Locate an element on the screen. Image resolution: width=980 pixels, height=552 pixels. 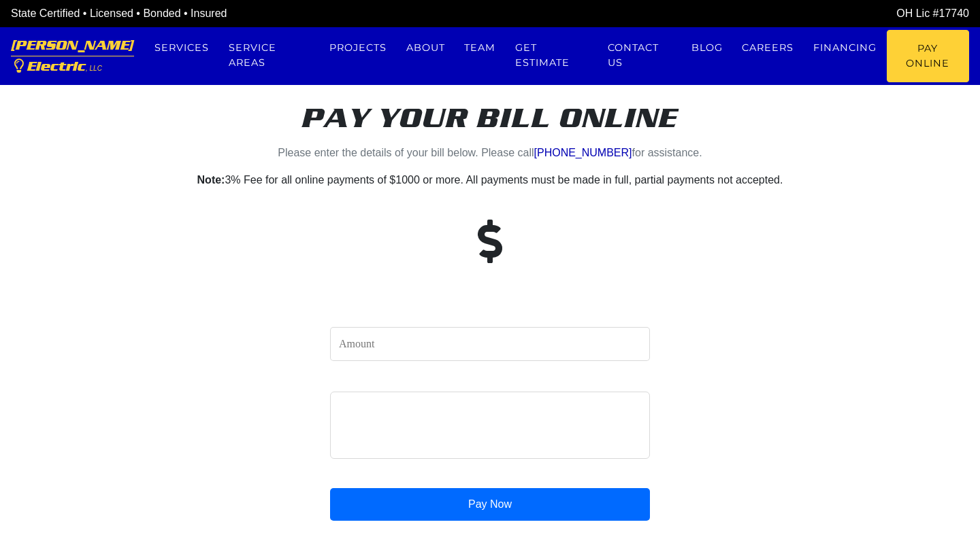
a: Blog is located at coordinates (707, 48).